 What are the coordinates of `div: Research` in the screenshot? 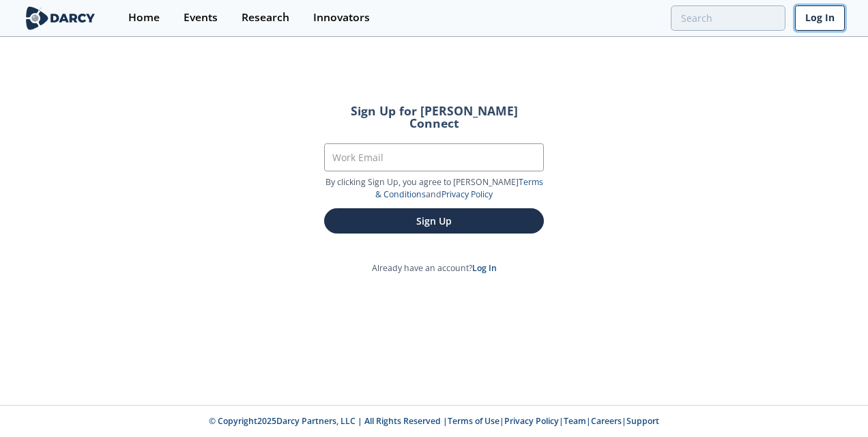 It's located at (266, 18).